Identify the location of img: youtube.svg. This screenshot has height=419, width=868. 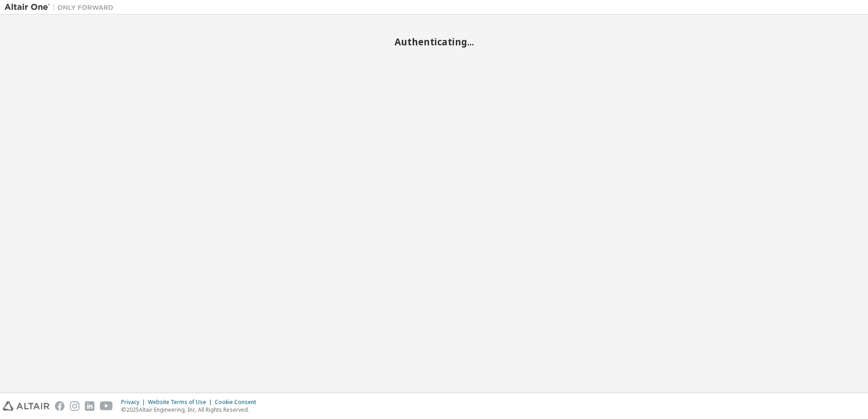
(106, 406).